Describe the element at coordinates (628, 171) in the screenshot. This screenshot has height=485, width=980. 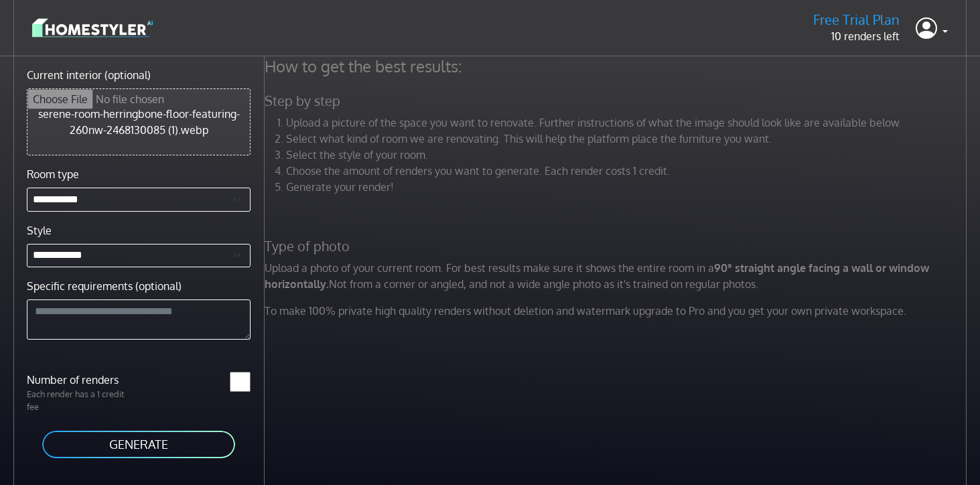
I see `li: Choose the amount of renders you want to generate. Each render costs 1 credit.` at that location.